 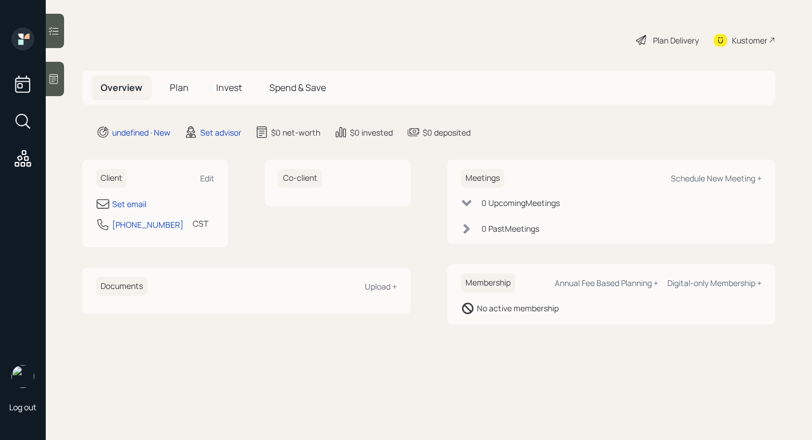 I want to click on span: Plan, so click(x=179, y=87).